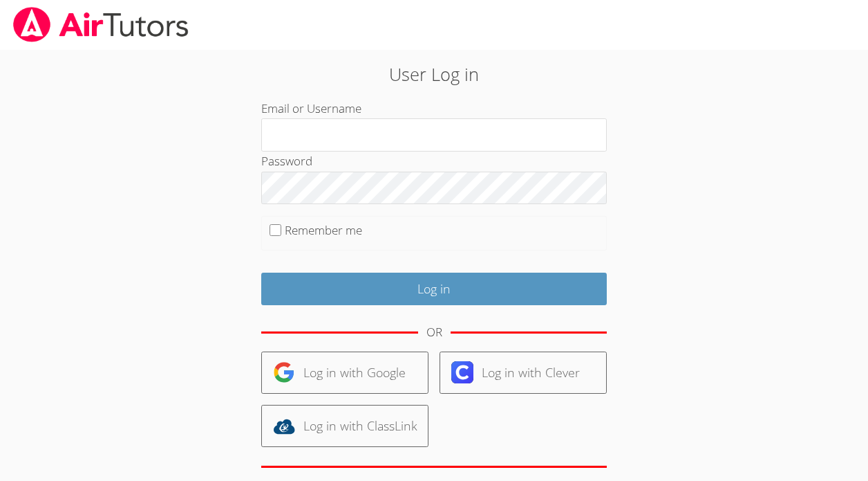 The width and height of the screenshot is (868, 481). Describe the element at coordinates (287, 161) in the screenshot. I see `label: Password` at that location.